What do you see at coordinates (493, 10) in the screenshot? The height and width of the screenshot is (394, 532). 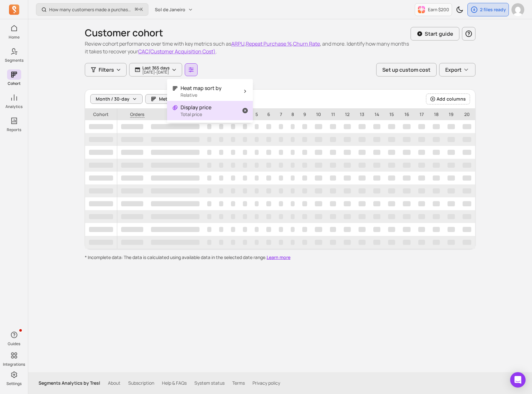 I see `p: 2 files ready` at bounding box center [493, 10].